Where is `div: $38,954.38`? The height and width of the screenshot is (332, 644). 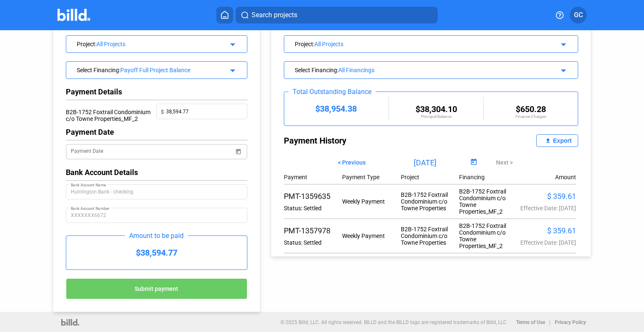 div: $38,954.38 is located at coordinates (336, 109).